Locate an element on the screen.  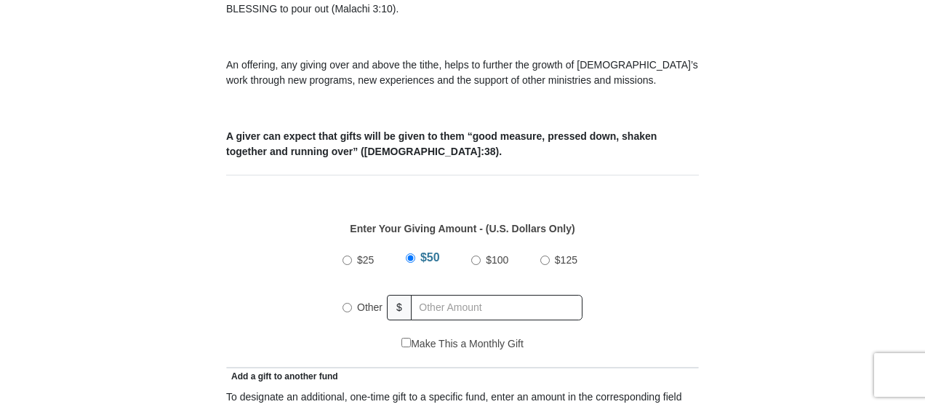
span: $100 is located at coordinates (497, 260).